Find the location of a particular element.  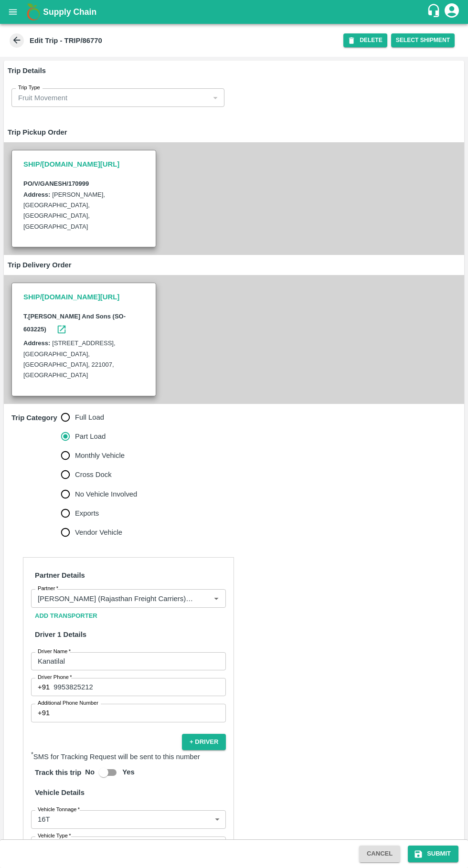

button: Open is located at coordinates (216, 599).